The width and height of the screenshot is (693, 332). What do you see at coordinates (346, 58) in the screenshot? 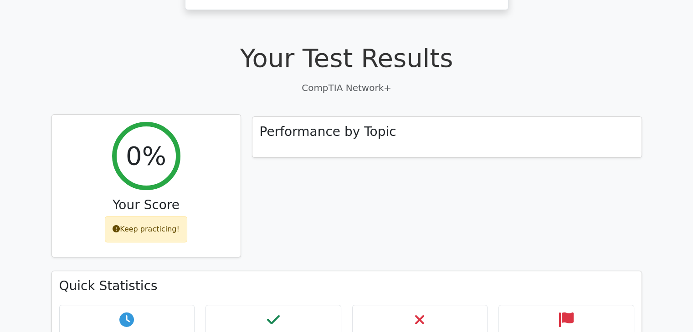
I see `h1: Your Test Results` at bounding box center [346, 58].